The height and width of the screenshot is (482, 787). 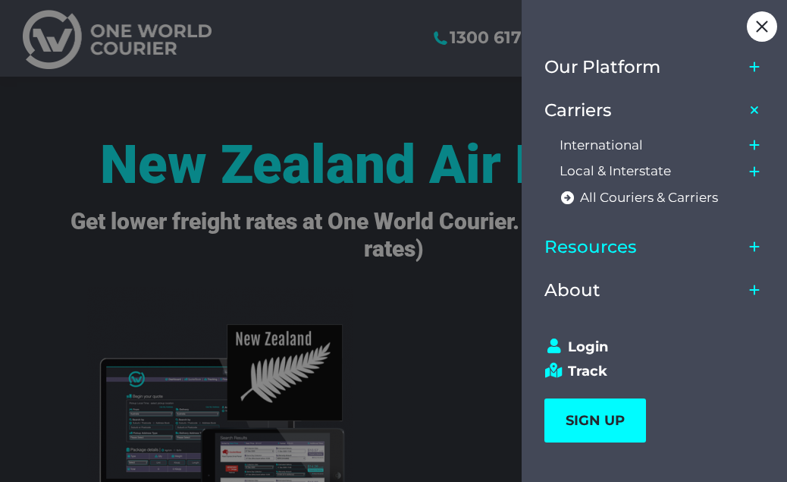 I want to click on a: Resources, so click(x=644, y=247).